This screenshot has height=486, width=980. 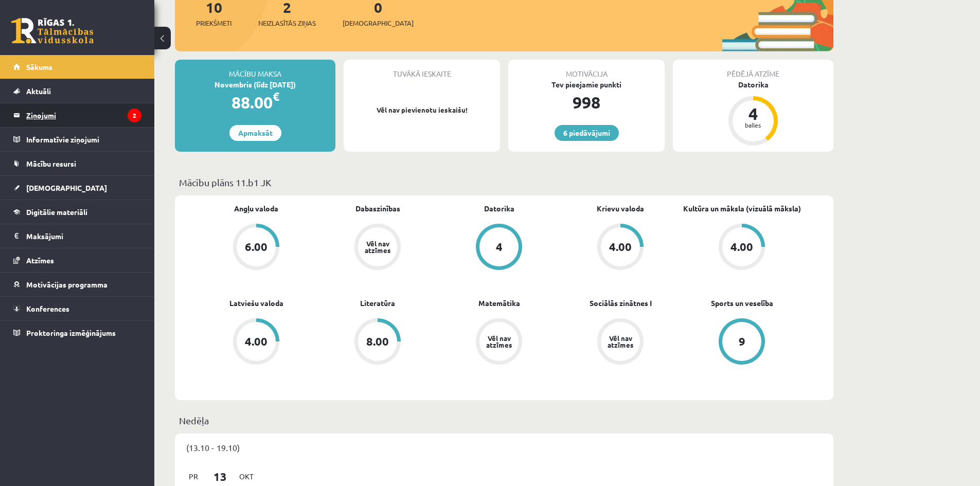 I want to click on a: Dabaszinības, so click(x=377, y=209).